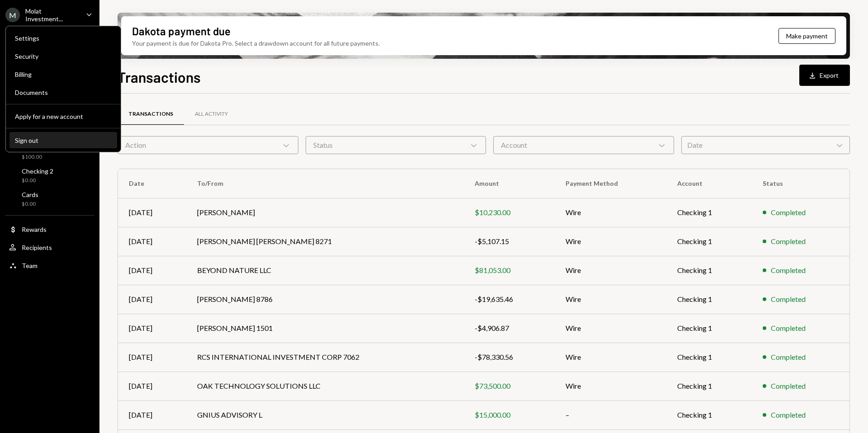 The height and width of the screenshot is (433, 868). What do you see at coordinates (708, 184) in the screenshot?
I see `th: Account` at bounding box center [708, 184].